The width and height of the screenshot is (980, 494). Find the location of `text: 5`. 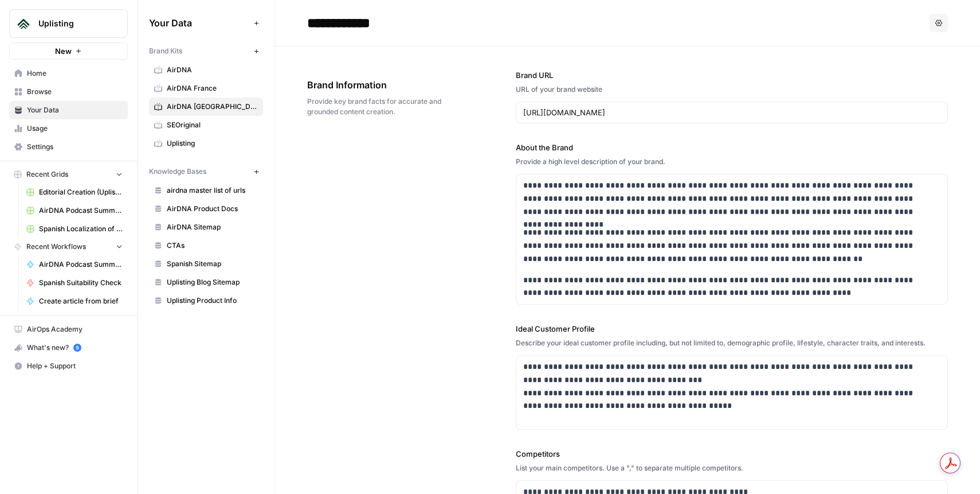

text: 5 is located at coordinates (77, 347).